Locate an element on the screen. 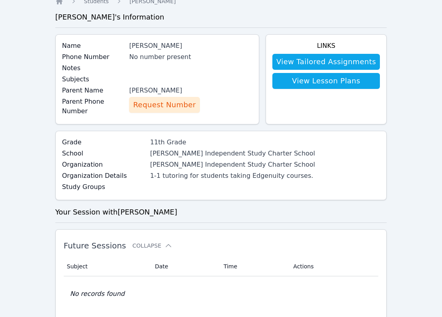 This screenshot has height=317, width=442. div: 1-1 tutoring for students taking Edgenuity courses. is located at coordinates (233, 176).